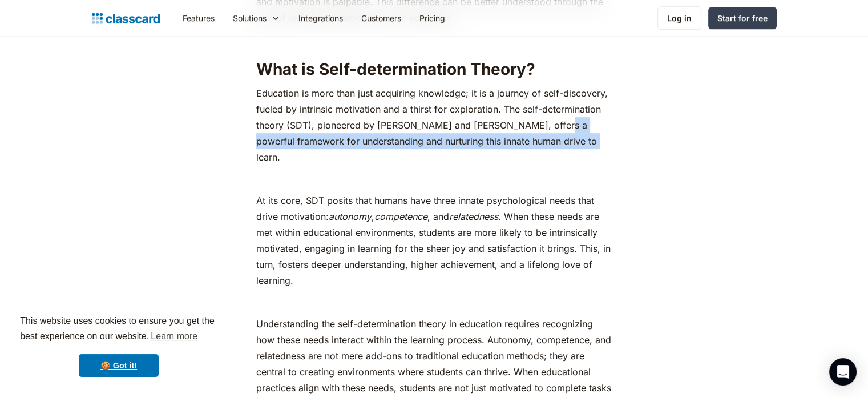 The width and height of the screenshot is (868, 397). I want to click on a: Features, so click(198, 17).